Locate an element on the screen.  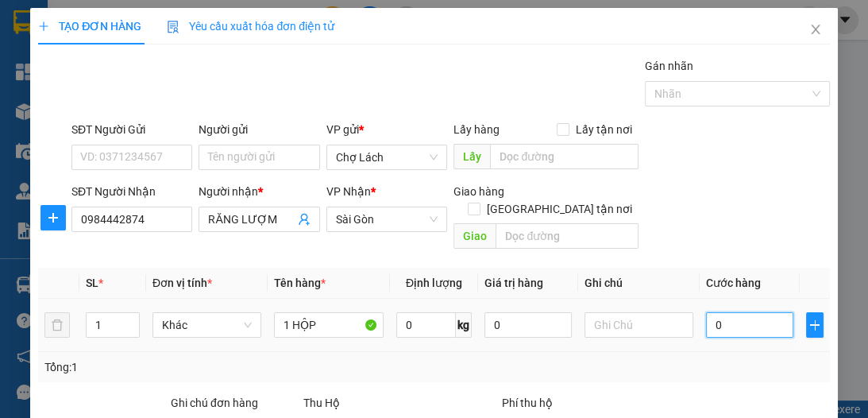
span: TẠO ĐƠN HÀNG is located at coordinates (90, 26).